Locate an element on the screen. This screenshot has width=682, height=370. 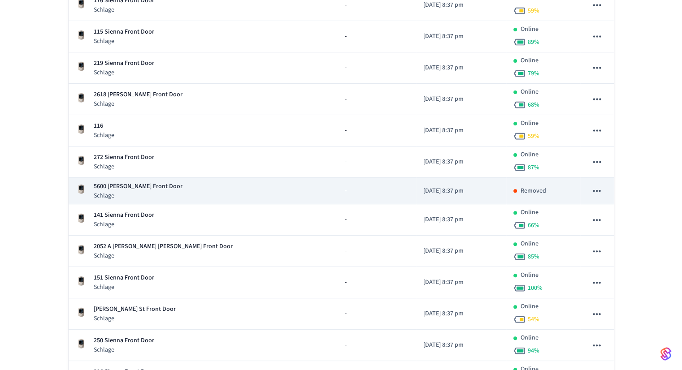
p: 141 Sienna Front Door is located at coordinates (124, 215).